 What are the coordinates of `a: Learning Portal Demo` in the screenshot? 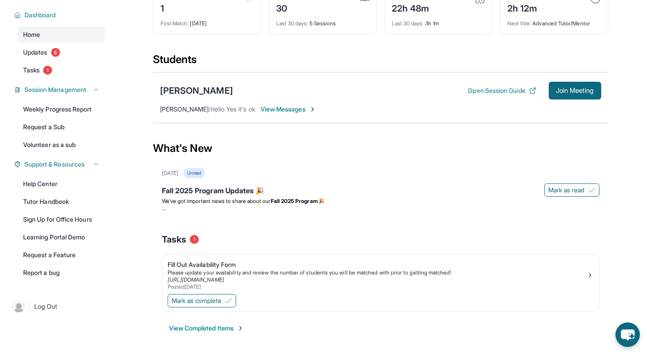 It's located at (61, 237).